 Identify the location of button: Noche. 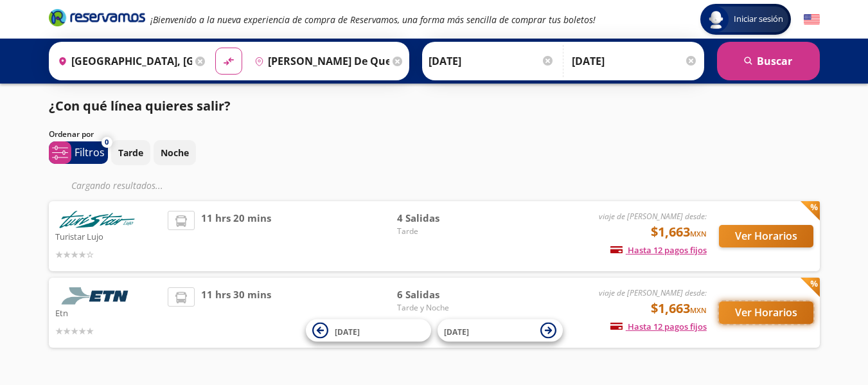
(175, 153).